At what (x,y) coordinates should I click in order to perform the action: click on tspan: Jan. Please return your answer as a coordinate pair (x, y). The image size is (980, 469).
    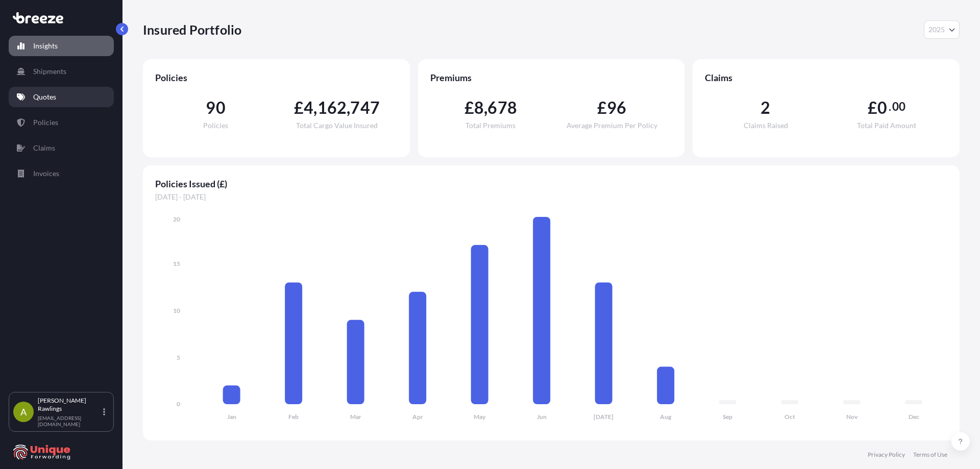
    Looking at the image, I should click on (231, 417).